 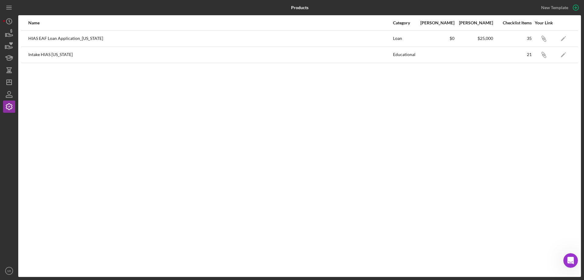 I want to click on div: Loan, so click(x=404, y=39).